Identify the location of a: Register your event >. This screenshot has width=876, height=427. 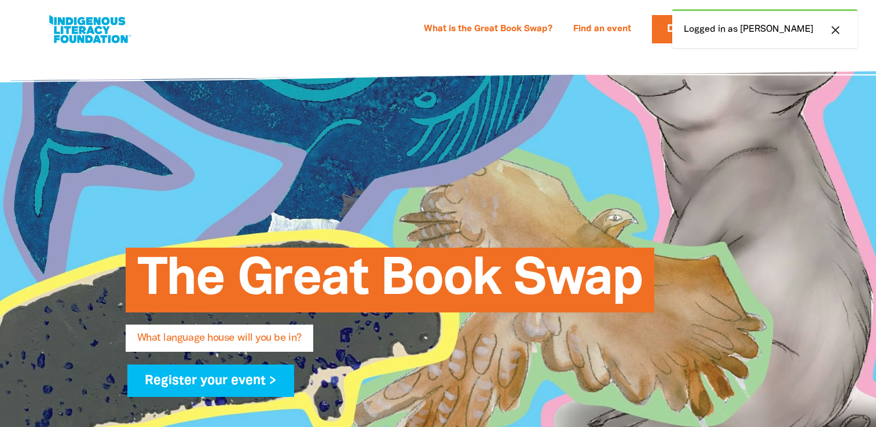
(211, 381).